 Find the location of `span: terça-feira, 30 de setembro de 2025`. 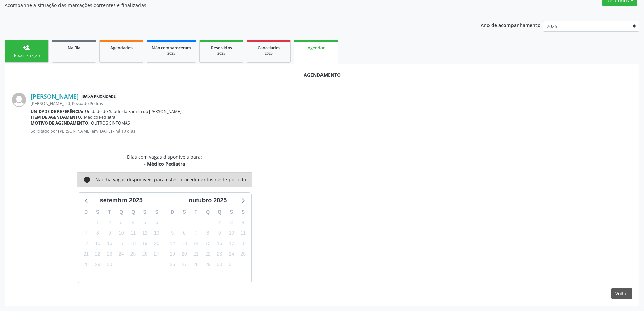

span: terça-feira, 30 de setembro de 2025 is located at coordinates (109, 264).